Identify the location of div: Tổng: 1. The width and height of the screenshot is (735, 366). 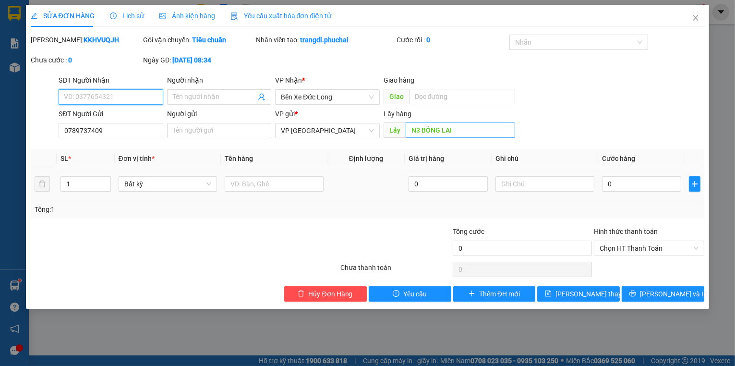
(159, 209).